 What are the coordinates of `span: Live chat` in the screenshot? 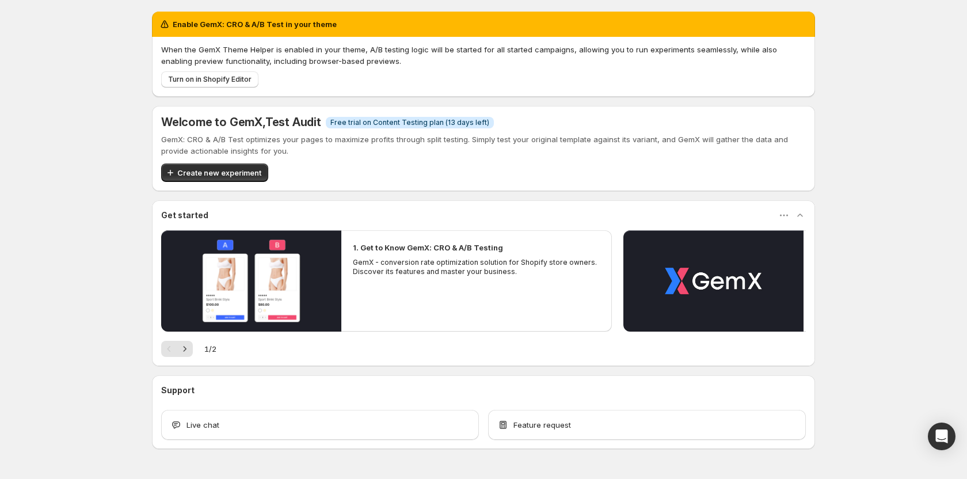 It's located at (203, 425).